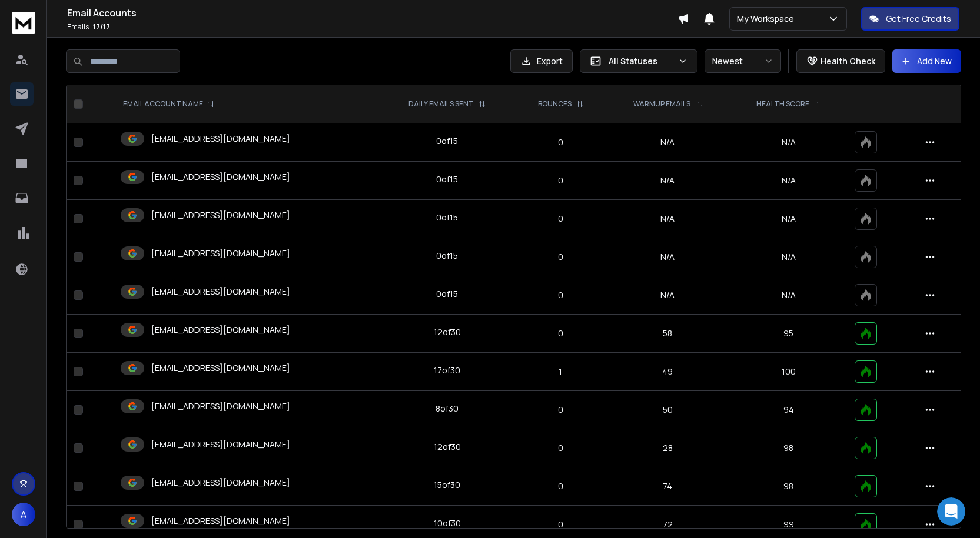 Image resolution: width=980 pixels, height=538 pixels. What do you see at coordinates (101, 272) in the screenshot?
I see `div: Even if it’s just 4–5 emails per domain, we still recommend completing at least 2–3 weeks of warm...` at bounding box center [101, 272].